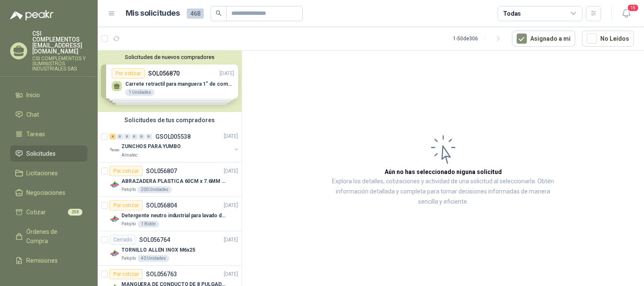 This screenshot has height=286, width=644. What do you see at coordinates (443, 192) in the screenshot?
I see `p: Explora los detalles, cotizaciones y actividad de una solicitud al seleccionarla. Obtén informaci...` at bounding box center [443, 192].